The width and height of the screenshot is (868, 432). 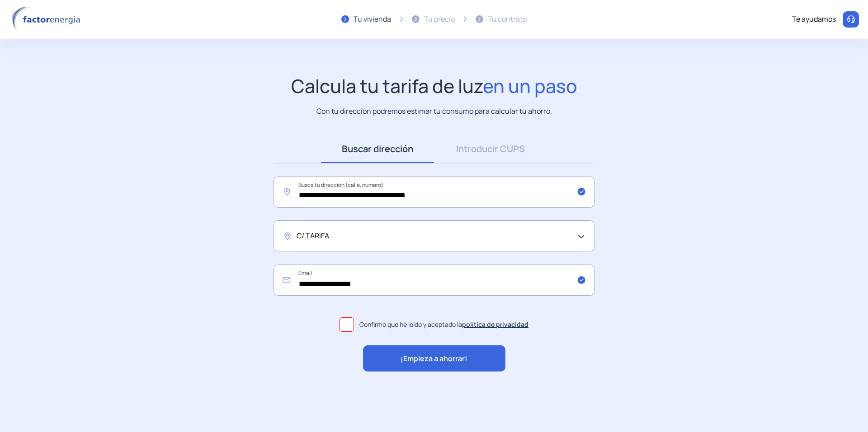 I want to click on a: Buscar dirección, so click(x=377, y=149).